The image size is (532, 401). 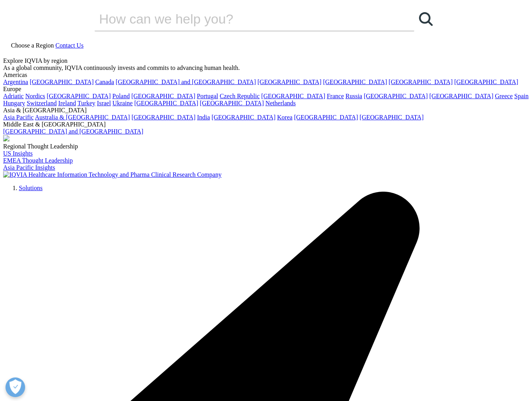 What do you see at coordinates (266, 68) in the screenshot?
I see `div: As a global community, IQVIA continuously invests and commits to advancing human health.` at bounding box center [266, 68].